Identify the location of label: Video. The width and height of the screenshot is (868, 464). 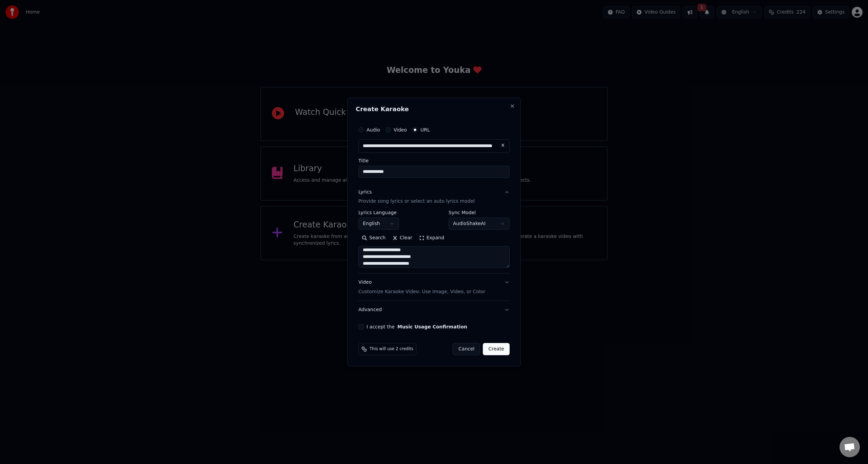
(400, 130).